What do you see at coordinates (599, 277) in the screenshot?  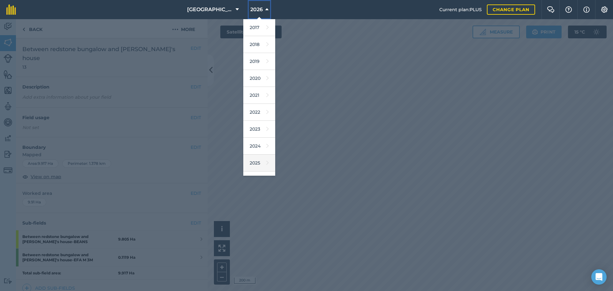 I see `div: Open Intercom Messenger` at bounding box center [599, 277].